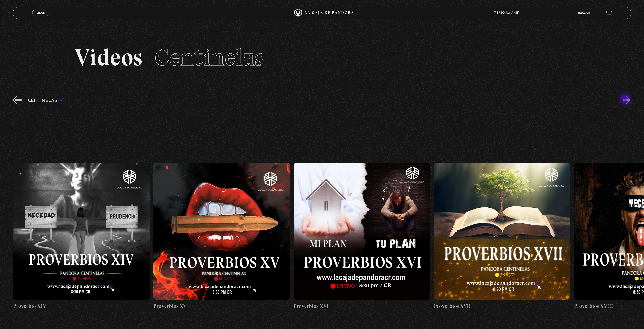  I want to click on span: Cerrar, so click(41, 17).